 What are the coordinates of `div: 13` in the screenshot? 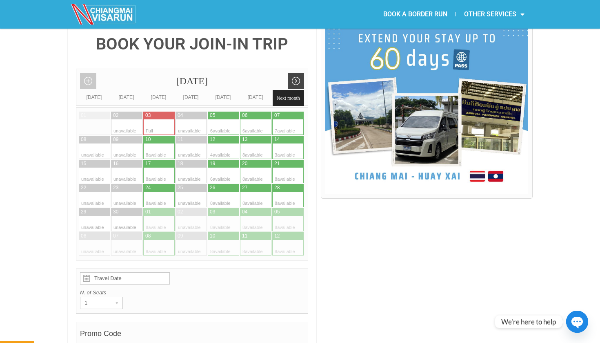 It's located at (245, 139).